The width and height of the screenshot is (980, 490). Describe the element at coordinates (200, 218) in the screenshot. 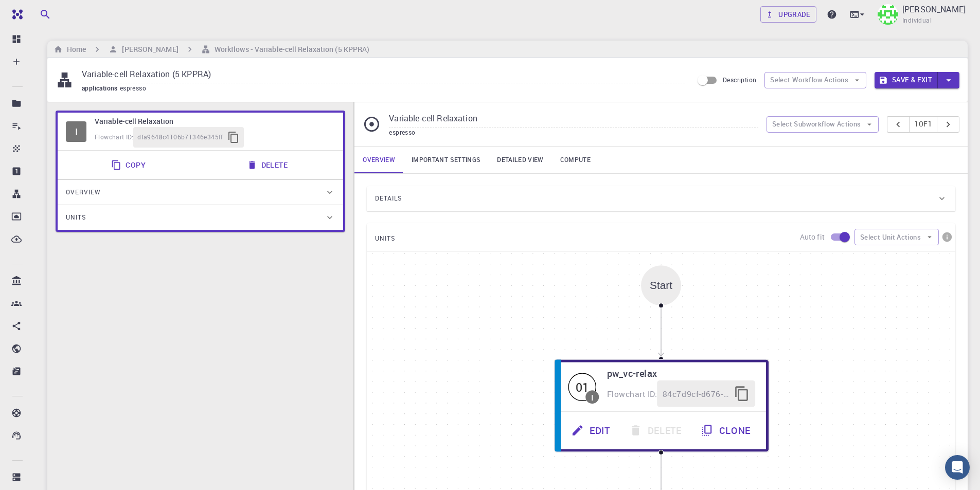

I see `div: Units` at that location.